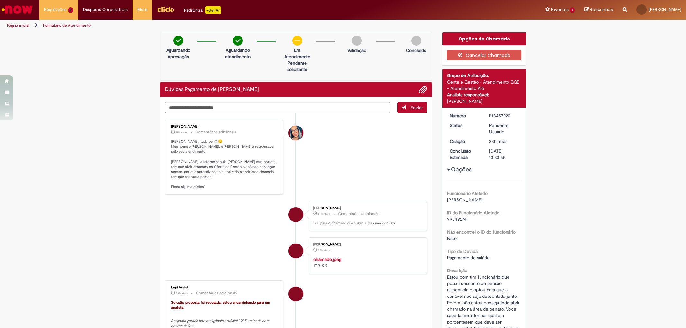 The height and width of the screenshot is (328, 686). I want to click on div: Opções do Chamado, so click(484, 39).